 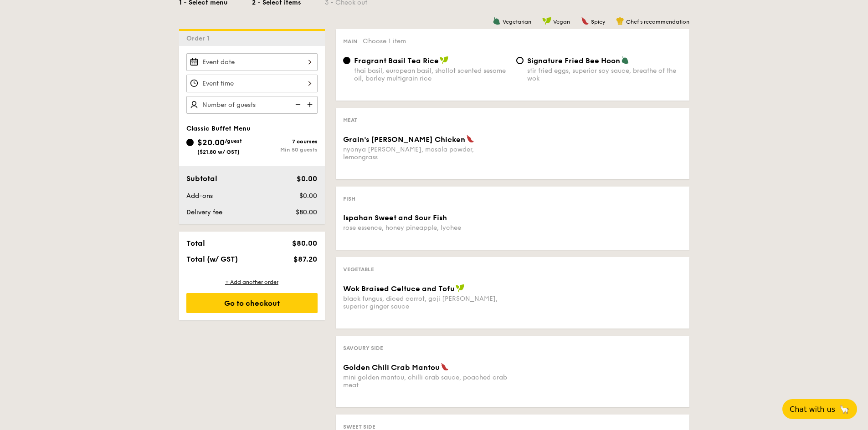 What do you see at coordinates (252, 105) in the screenshot?
I see `input: Number of guests` at bounding box center [252, 105].